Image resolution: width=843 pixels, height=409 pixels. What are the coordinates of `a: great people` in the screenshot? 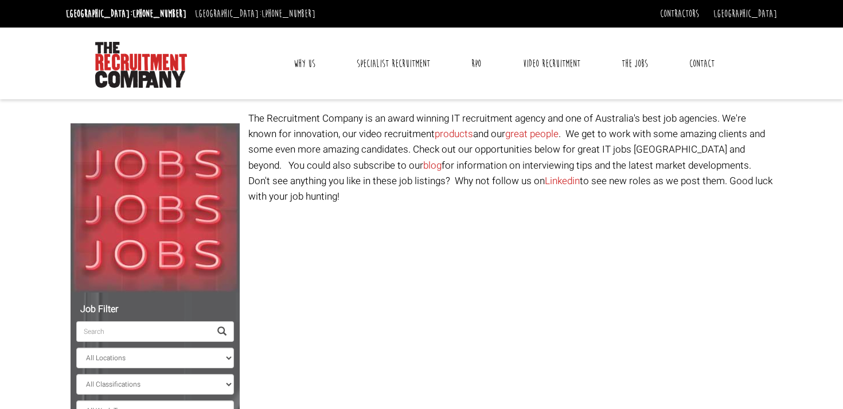 It's located at (531, 134).